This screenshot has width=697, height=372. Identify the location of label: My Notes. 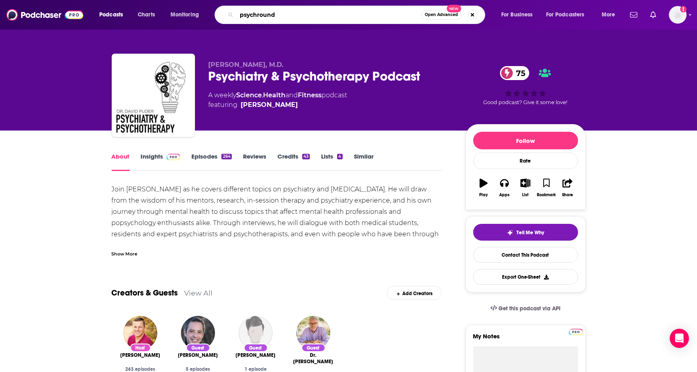
(526, 339).